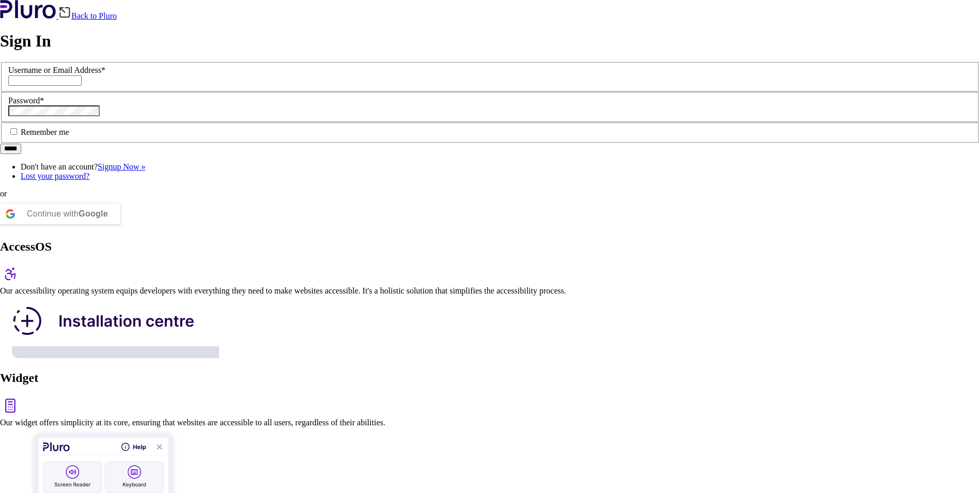  I want to click on a: Signup Now », so click(121, 166).